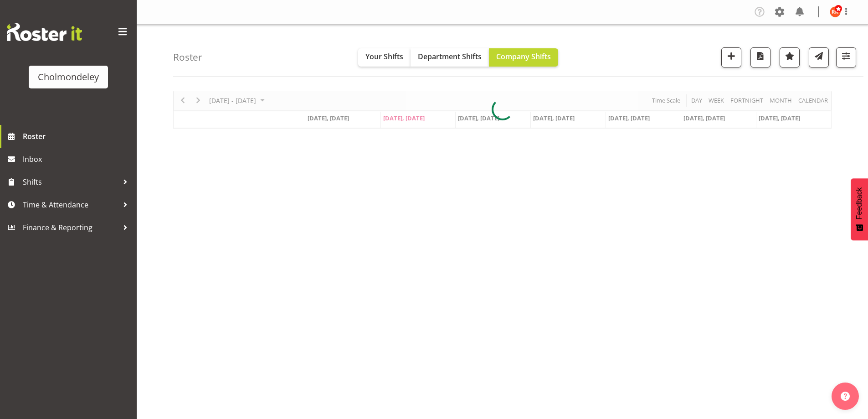 This screenshot has width=868, height=419. What do you see at coordinates (71, 205) in the screenshot?
I see `span: Time & Attendance` at bounding box center [71, 205].